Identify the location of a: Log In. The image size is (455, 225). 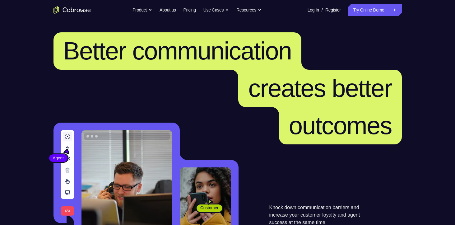
(313, 10).